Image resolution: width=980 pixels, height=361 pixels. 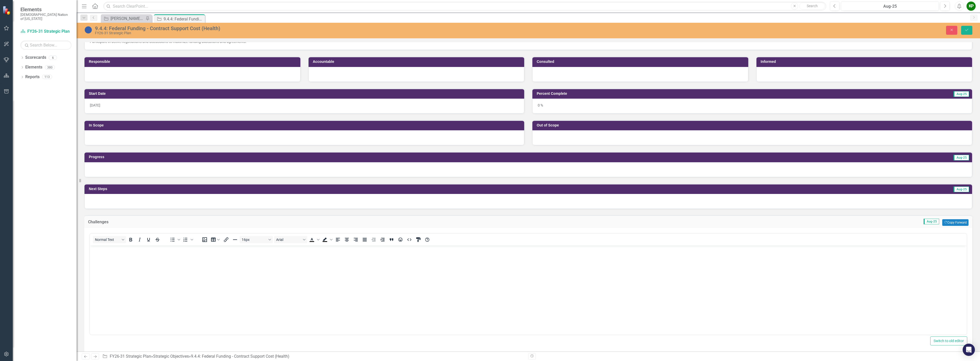 I want to click on button: Decrease indent, so click(x=374, y=240).